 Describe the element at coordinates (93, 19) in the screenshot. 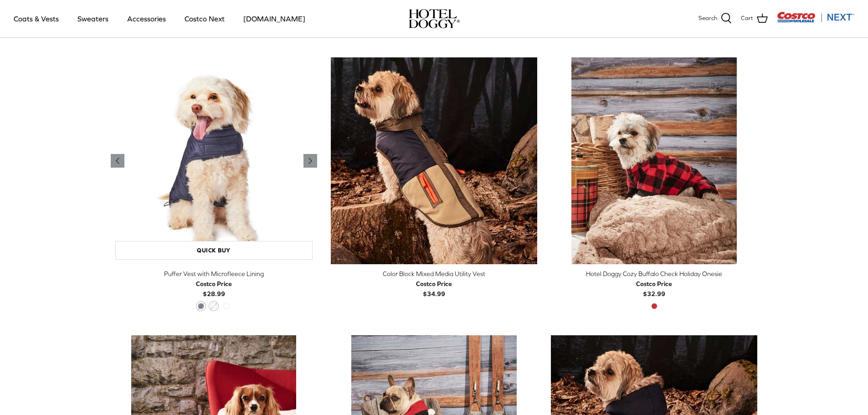

I see `a: Sweaters` at that location.